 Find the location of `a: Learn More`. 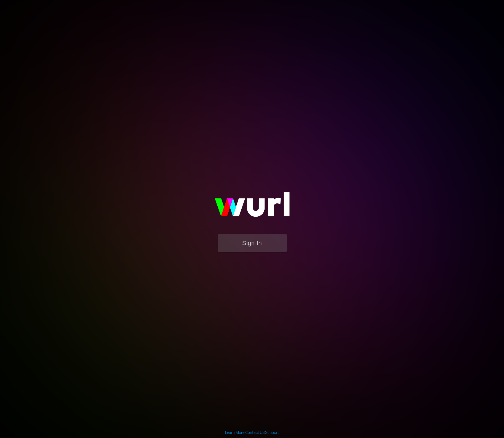

a: Learn More is located at coordinates (235, 432).